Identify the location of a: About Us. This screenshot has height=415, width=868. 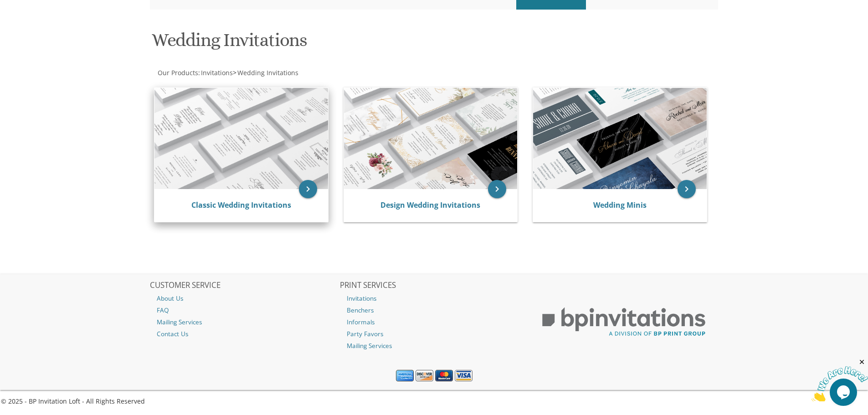
(244, 298).